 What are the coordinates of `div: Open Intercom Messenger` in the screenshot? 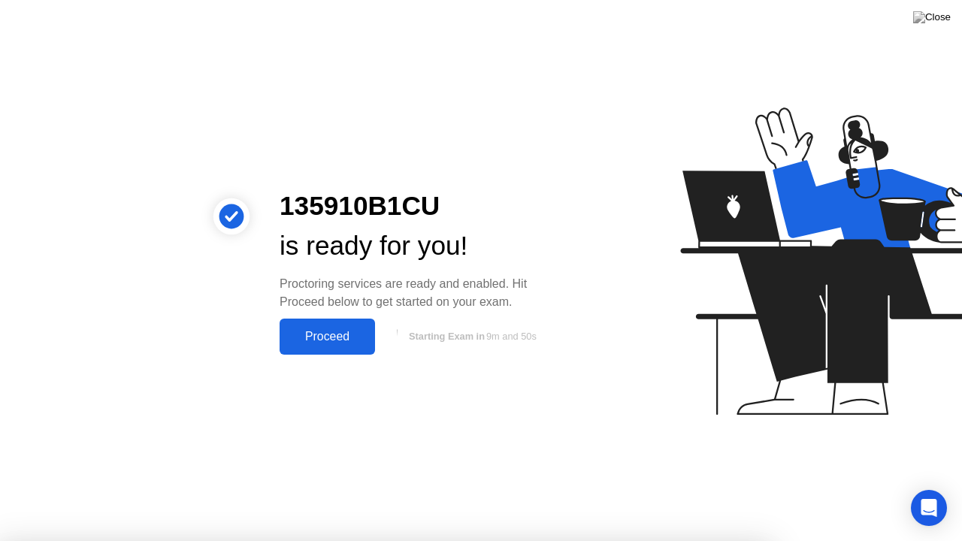 It's located at (929, 508).